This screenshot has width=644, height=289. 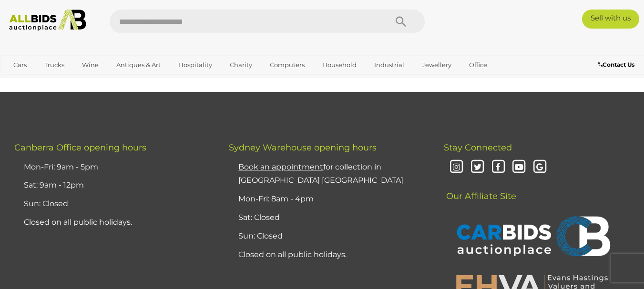 What do you see at coordinates (327, 218) in the screenshot?
I see `li: Sat: Closed` at bounding box center [327, 218].